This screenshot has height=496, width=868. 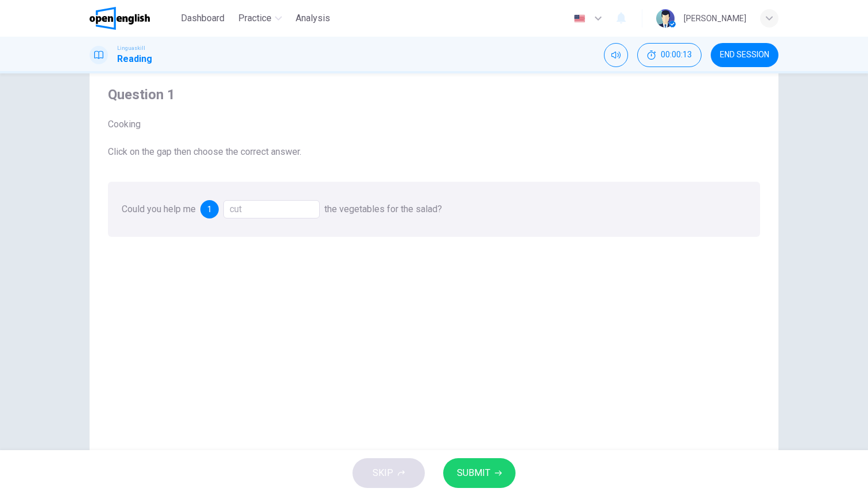 What do you see at coordinates (479, 473) in the screenshot?
I see `button: SUBMIT` at bounding box center [479, 473].